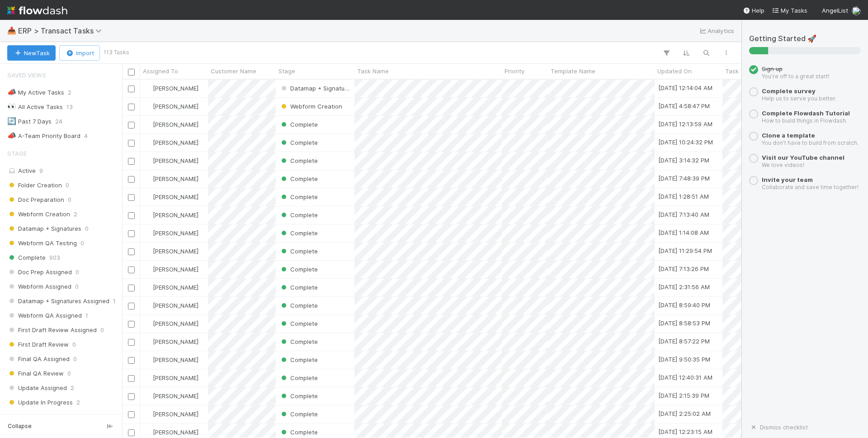  What do you see at coordinates (36, 200) in the screenshot?
I see `span: Doc Preparation` at bounding box center [36, 200].